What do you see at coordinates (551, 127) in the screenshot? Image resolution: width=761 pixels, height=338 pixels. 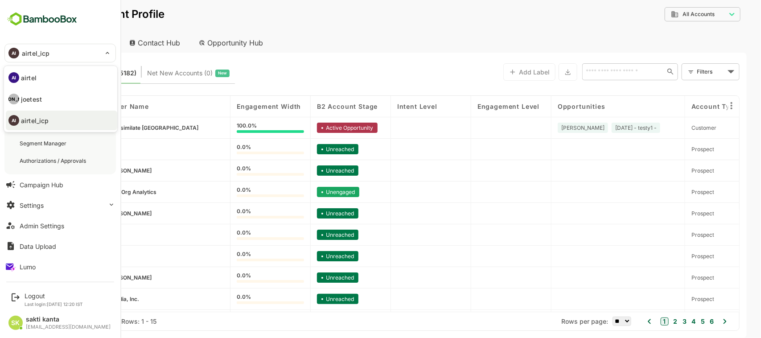 I see `span: Ritu Sharma` at bounding box center [551, 127].